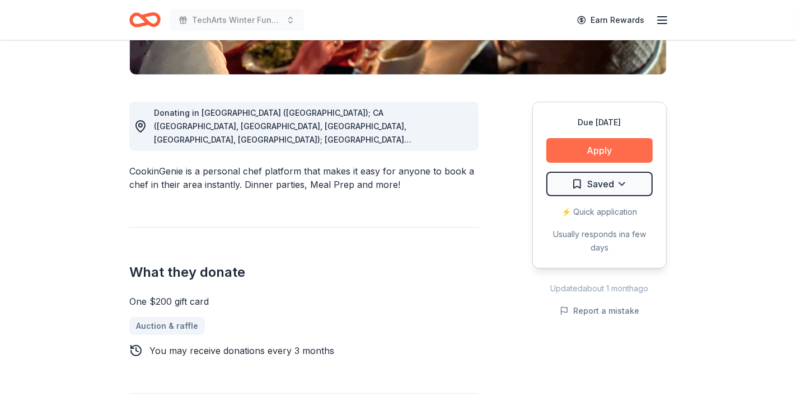  What do you see at coordinates (304, 302) in the screenshot?
I see `div: One $200 gift card` at bounding box center [304, 302].